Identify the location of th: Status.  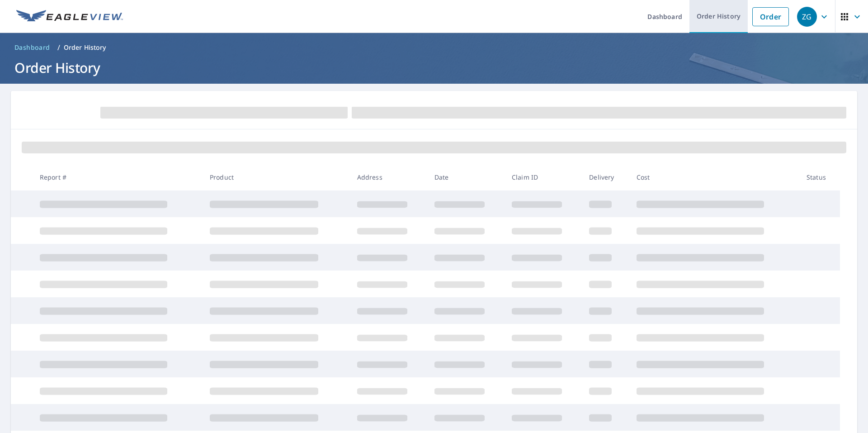
(820, 177).